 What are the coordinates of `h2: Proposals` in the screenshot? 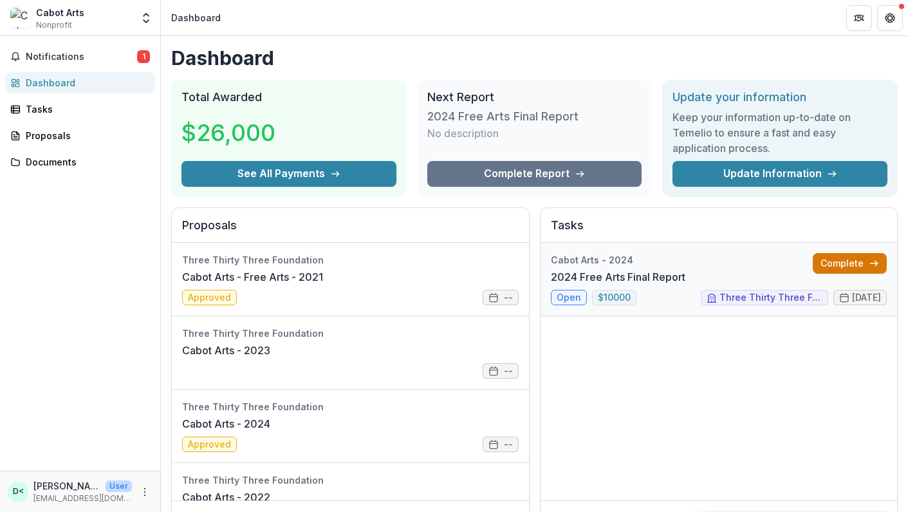 It's located at (350, 230).